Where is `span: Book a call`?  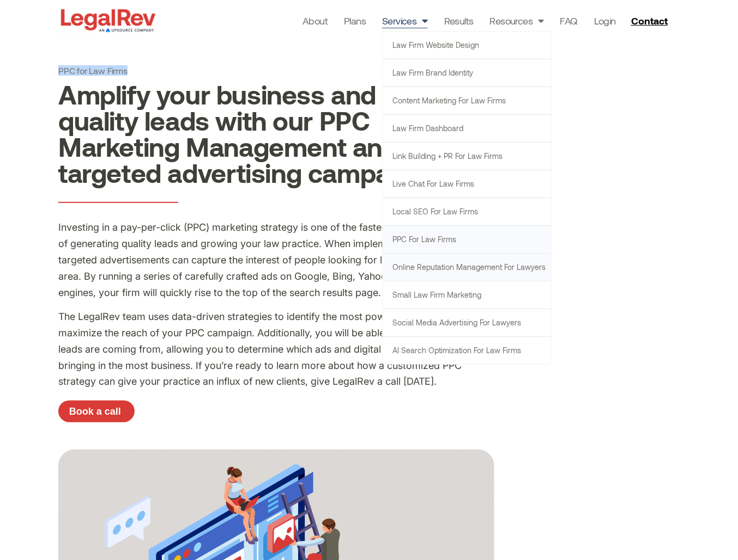
span: Book a call is located at coordinates (95, 412).